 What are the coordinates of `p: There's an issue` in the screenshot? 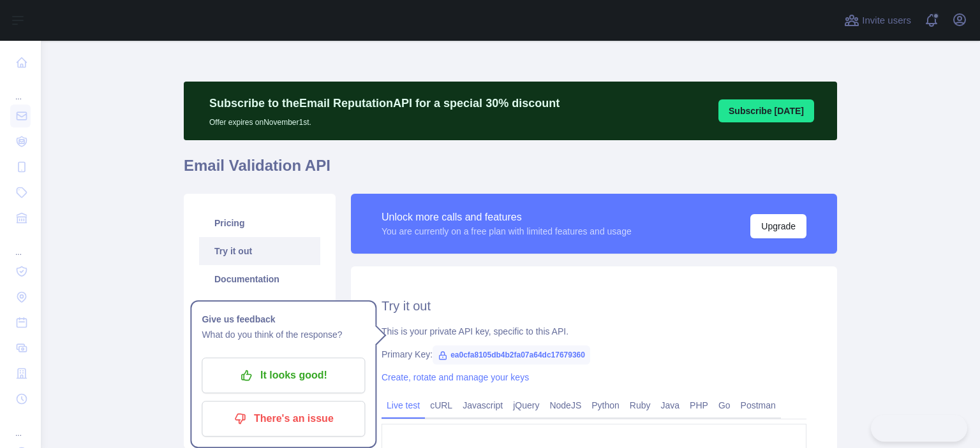 It's located at (283, 419).